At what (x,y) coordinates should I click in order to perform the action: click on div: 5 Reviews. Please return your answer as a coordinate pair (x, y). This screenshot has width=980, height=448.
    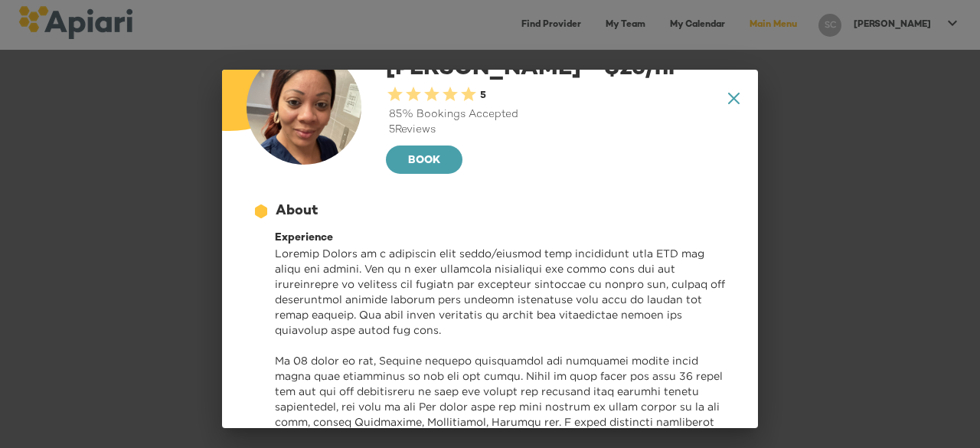
    Looking at the image, I should click on (559, 130).